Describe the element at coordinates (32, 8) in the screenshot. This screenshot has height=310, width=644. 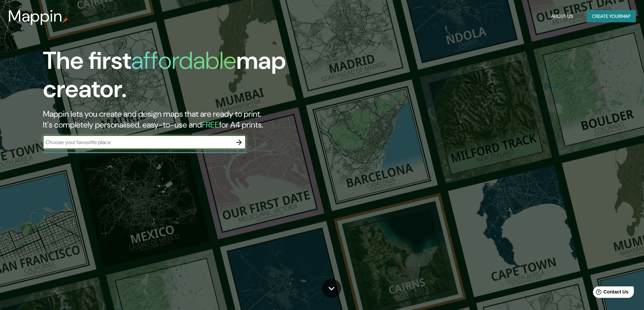
I see `span: Contact Us` at that location.